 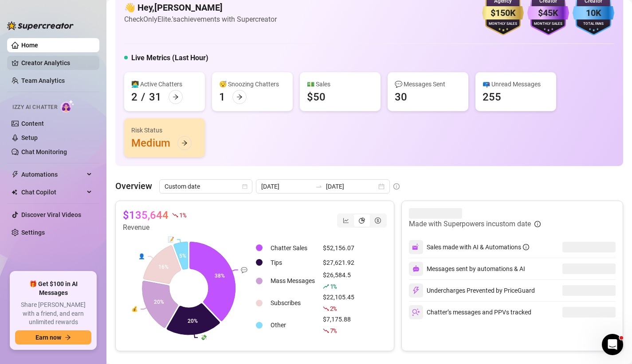 What do you see at coordinates (145, 215) in the screenshot?
I see `article: $135,644` at bounding box center [145, 215].